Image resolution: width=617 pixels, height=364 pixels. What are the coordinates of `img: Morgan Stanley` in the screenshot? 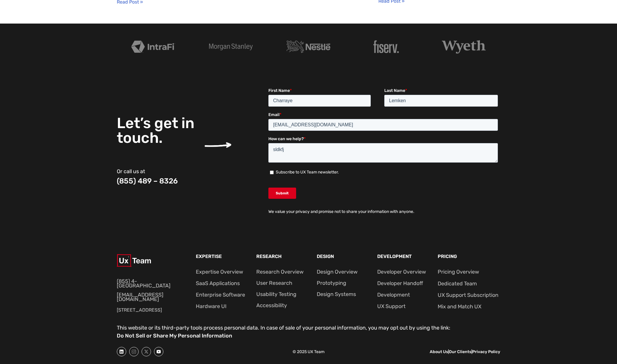 It's located at (231, 47).